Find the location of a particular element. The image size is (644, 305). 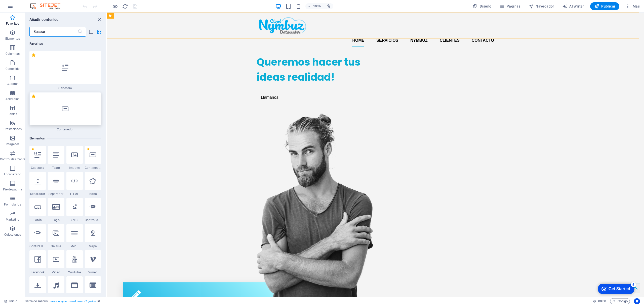

span: . menu-wrapper .preset-menu-v2-genius is located at coordinates (73, 301).